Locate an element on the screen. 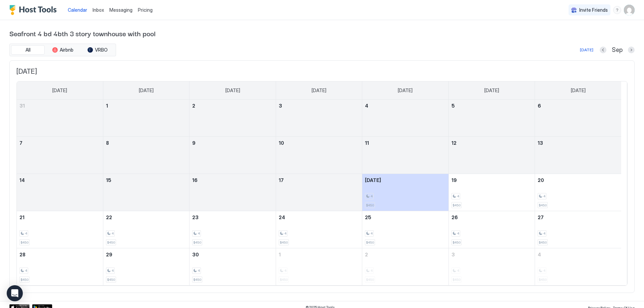 The image size is (644, 308). a: September 6, 2025 is located at coordinates (578, 105).